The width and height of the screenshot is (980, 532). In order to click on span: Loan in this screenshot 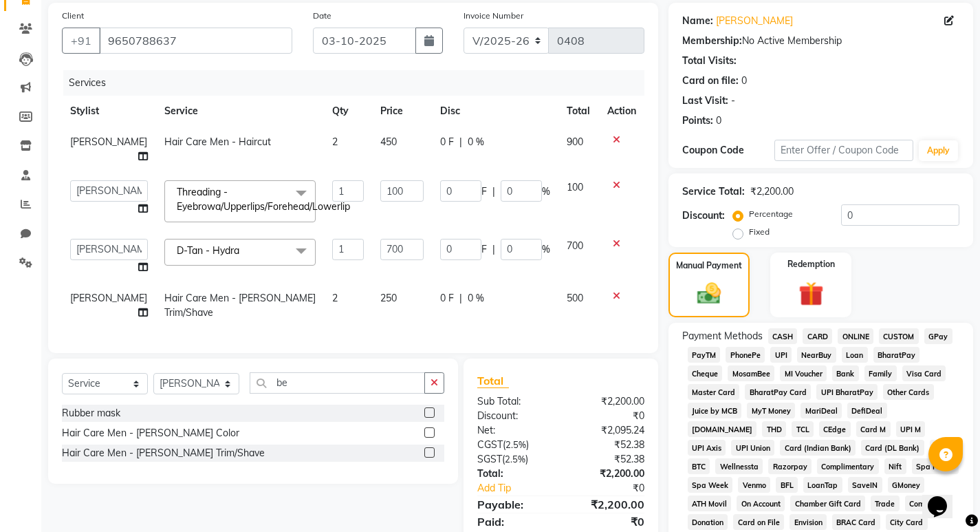, I will do `click(855, 355)`.